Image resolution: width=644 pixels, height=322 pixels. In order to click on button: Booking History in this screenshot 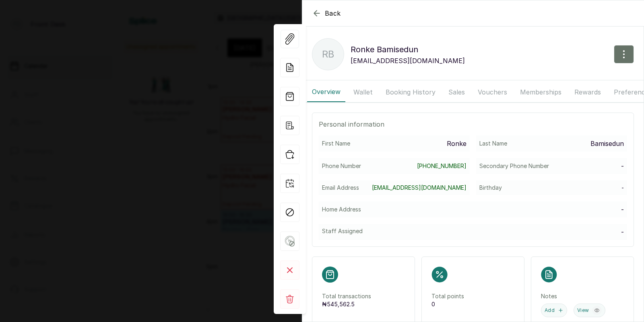, I will do `click(410, 92)`.